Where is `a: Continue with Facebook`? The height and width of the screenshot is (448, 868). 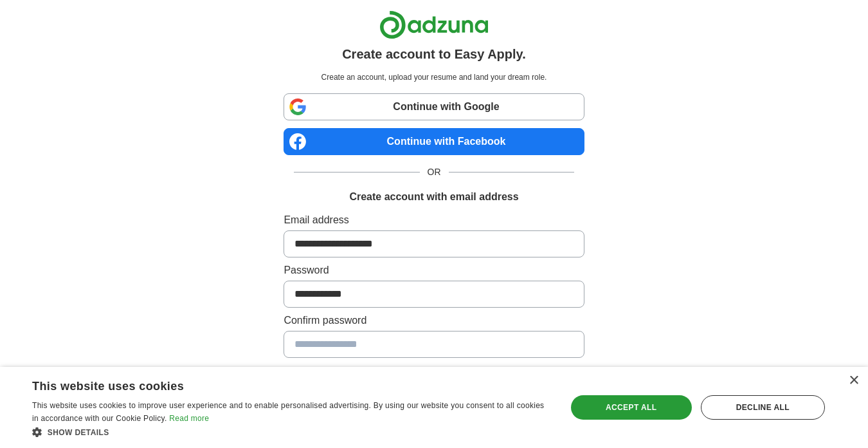
a: Continue with Facebook is located at coordinates (433, 142).